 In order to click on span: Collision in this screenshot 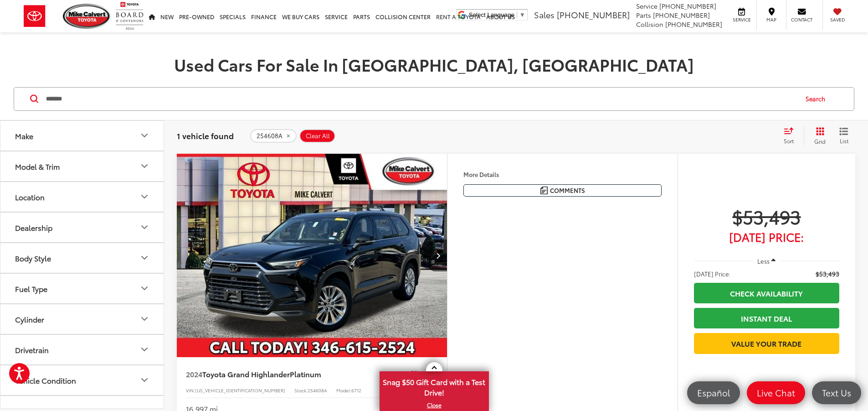, I will do `click(650, 24)`.